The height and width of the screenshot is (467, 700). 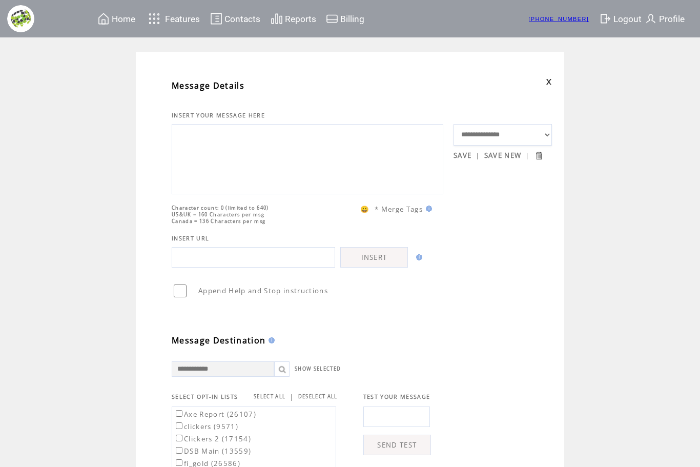 I want to click on label: Clickers 2 (17154), so click(x=212, y=439).